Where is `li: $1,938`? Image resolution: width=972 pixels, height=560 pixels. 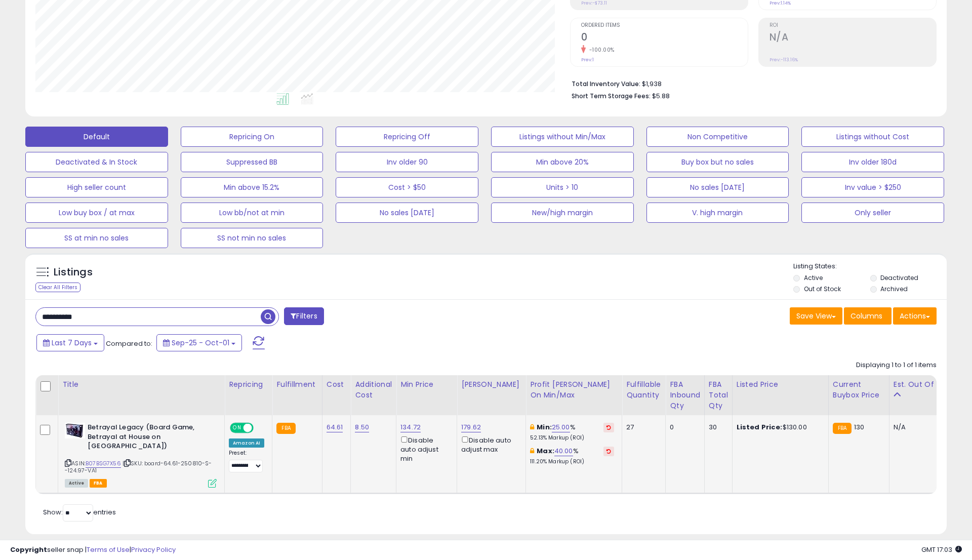 li: $1,938 is located at coordinates (750, 83).